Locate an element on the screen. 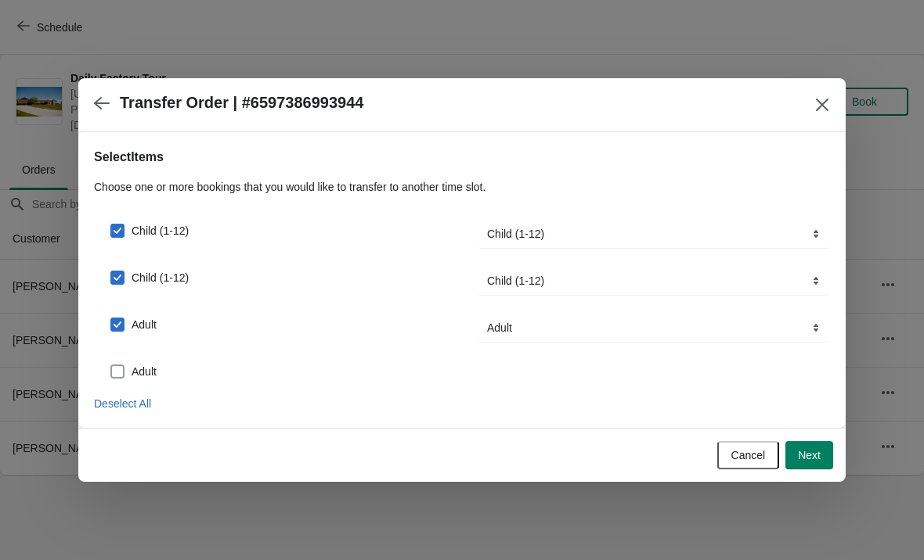  button: Cancel is located at coordinates (748, 455).